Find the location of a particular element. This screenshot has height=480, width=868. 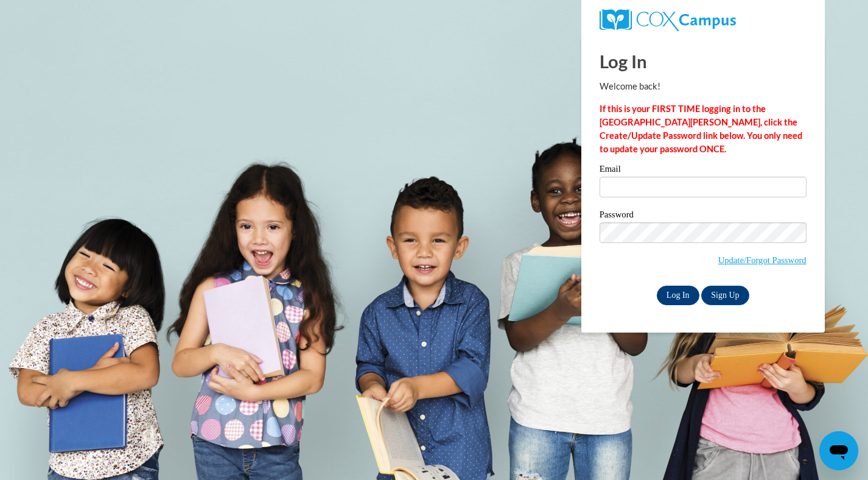

a: Update/Forgot Password is located at coordinates (763, 261).